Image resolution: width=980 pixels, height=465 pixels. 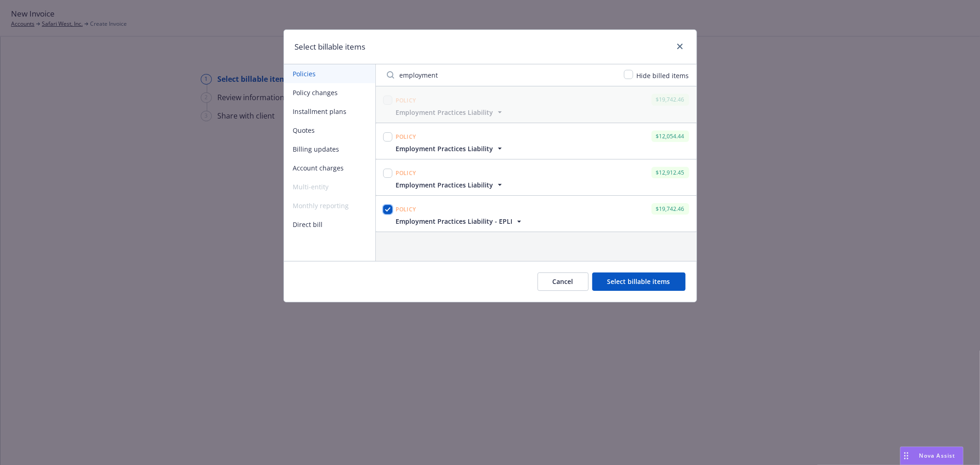 What do you see at coordinates (330, 149) in the screenshot?
I see `button: Billing updates` at bounding box center [330, 149].